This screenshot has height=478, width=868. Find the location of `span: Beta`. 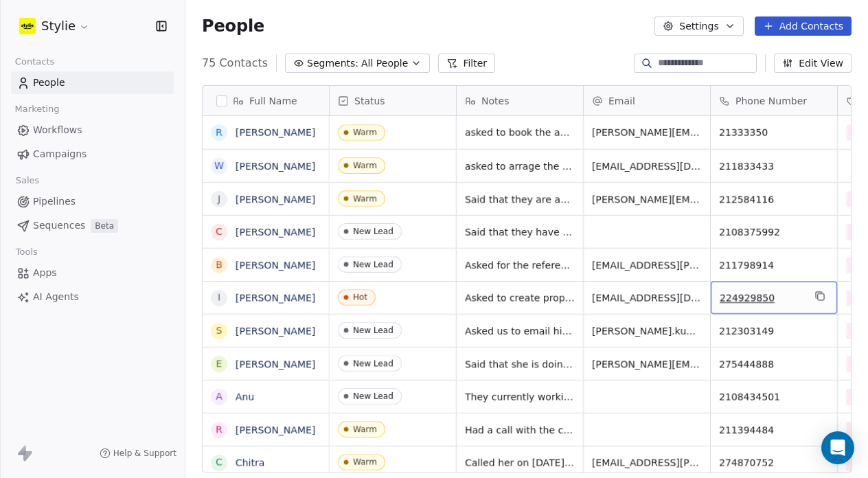

span: Beta is located at coordinates (104, 226).